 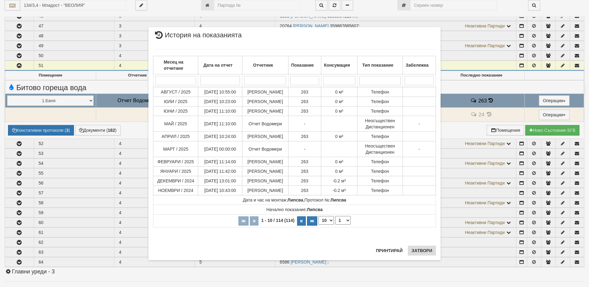 I want to click on b: Показание, so click(x=302, y=65).